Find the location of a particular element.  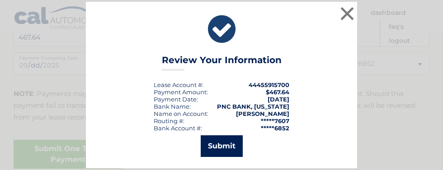

div: Bank Account #: is located at coordinates (178, 128).